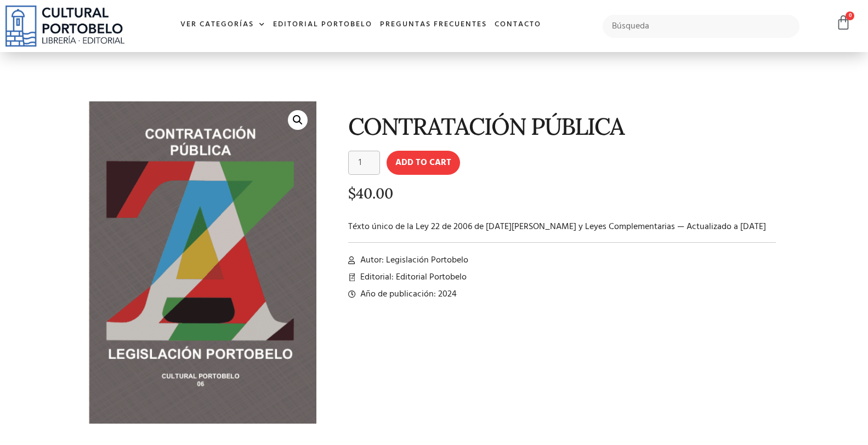  What do you see at coordinates (323, 25) in the screenshot?
I see `a: Editorial Portobelo` at bounding box center [323, 25].